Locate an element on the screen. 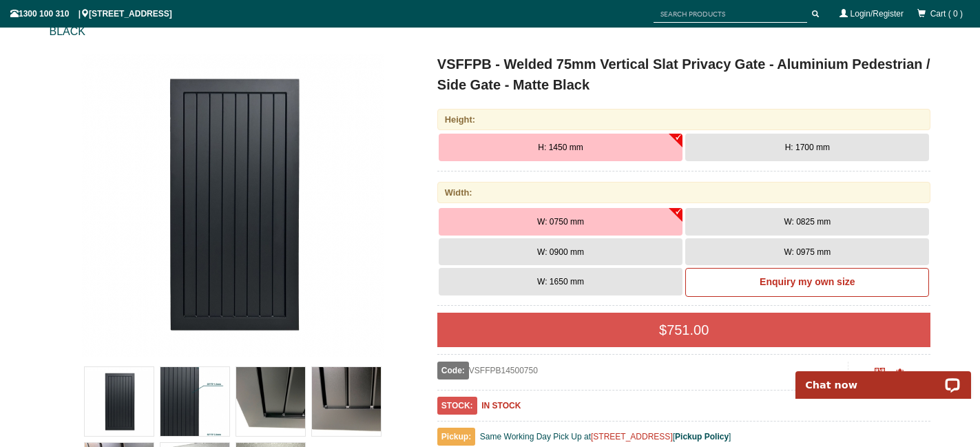 The image size is (980, 447). span: W: 0900 mm is located at coordinates (561, 252).